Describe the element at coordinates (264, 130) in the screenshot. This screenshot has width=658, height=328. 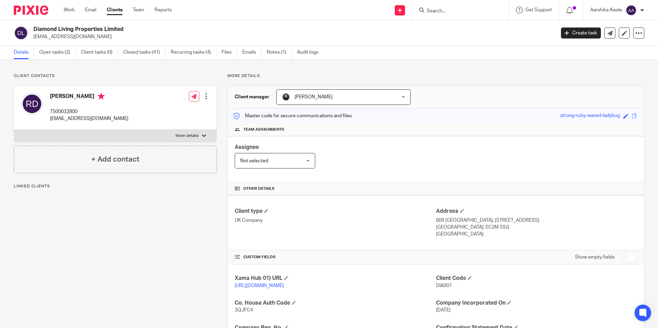
I see `span: Team assignments` at that location.